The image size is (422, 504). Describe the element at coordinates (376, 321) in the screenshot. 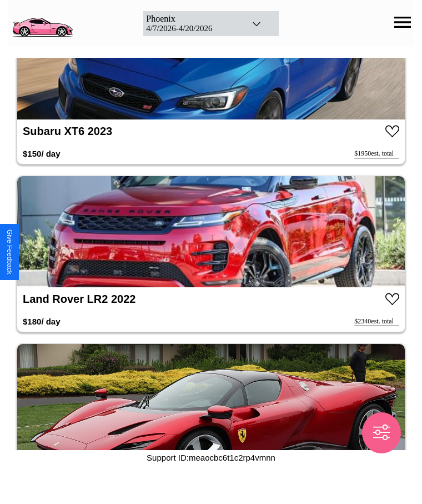

I see `div: $ 2340 est. total` at that location.